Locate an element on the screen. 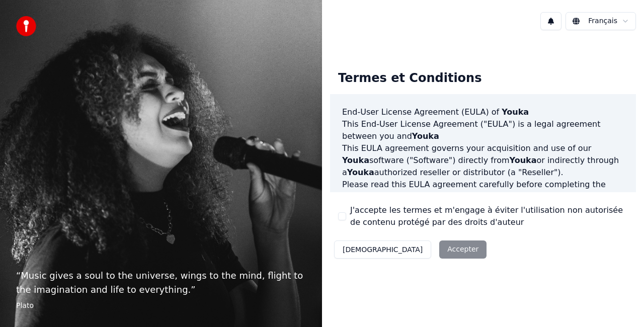  h3: End-User License Agreement (EULA) of is located at coordinates (483, 112).